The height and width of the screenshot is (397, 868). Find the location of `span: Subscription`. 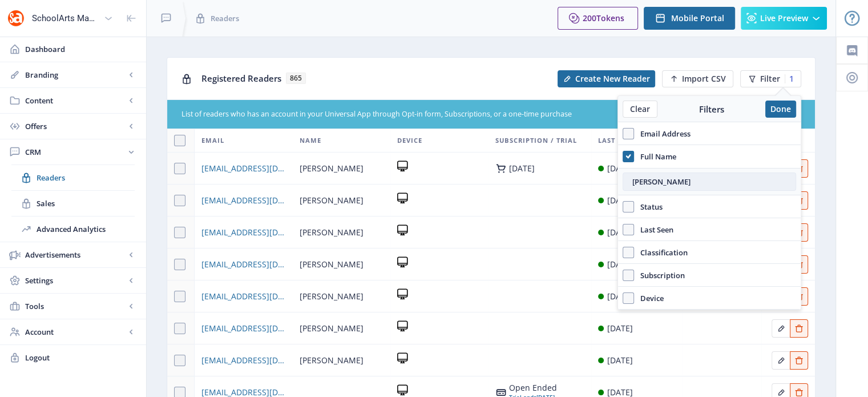

span: Subscription is located at coordinates (659, 275).